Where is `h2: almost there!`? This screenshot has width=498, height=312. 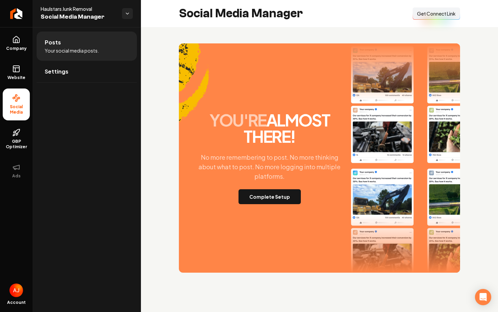
h2: almost there! is located at coordinates (270, 128).